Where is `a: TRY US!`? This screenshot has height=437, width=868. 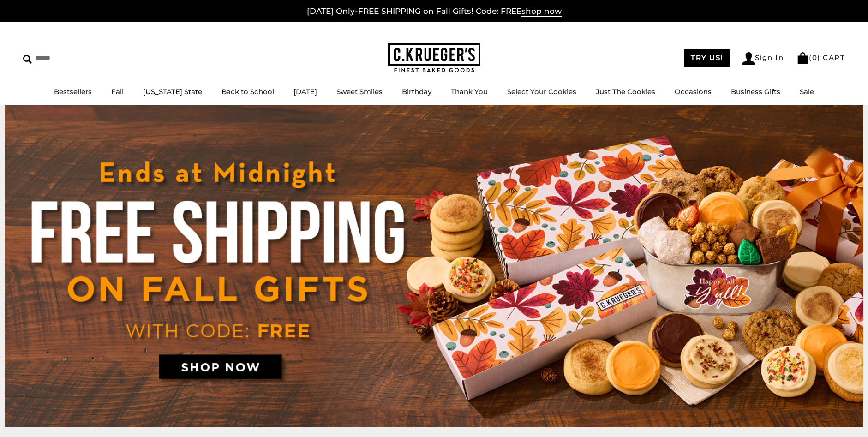 a: TRY US! is located at coordinates (707, 57).